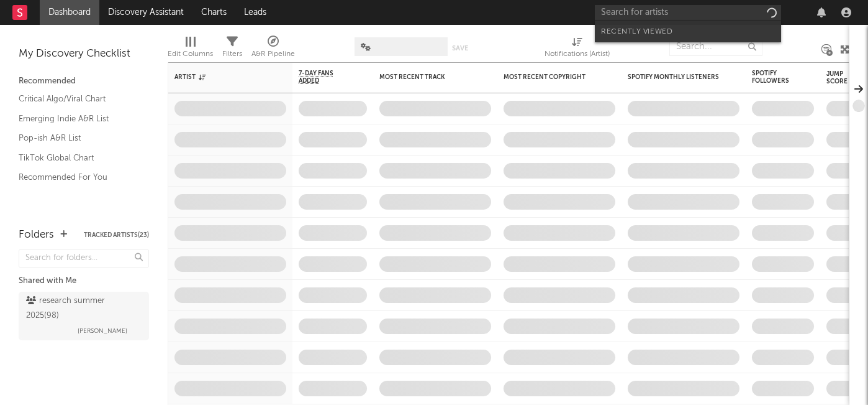  I want to click on input: Search for artists, so click(688, 13).